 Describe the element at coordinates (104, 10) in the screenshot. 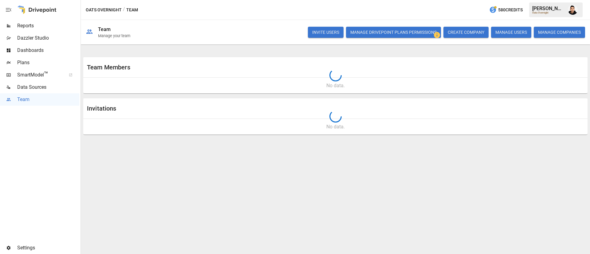

I see `button: Oats Overnight` at that location.